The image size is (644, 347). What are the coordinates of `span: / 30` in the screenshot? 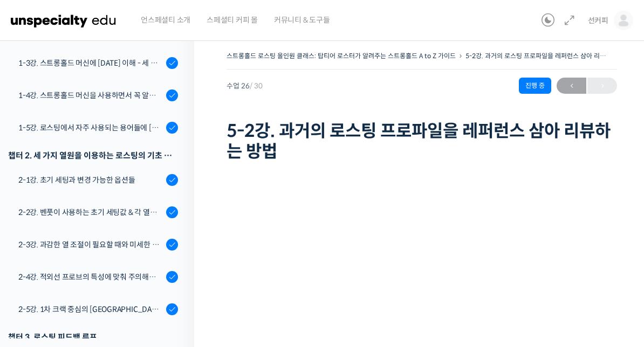 It's located at (256, 86).